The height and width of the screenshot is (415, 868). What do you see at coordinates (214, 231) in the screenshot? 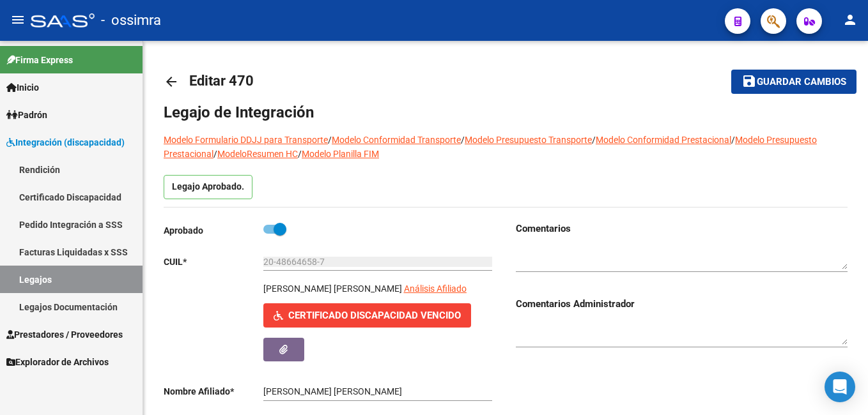
I see `p: Aprobado` at bounding box center [214, 231].